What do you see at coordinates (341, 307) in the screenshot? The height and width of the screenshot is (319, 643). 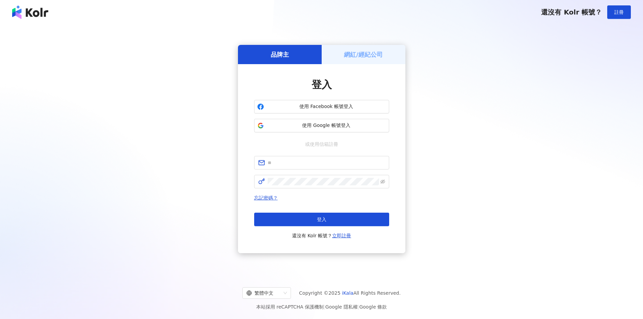 I see `a: Google 隱私權` at bounding box center [341, 307].